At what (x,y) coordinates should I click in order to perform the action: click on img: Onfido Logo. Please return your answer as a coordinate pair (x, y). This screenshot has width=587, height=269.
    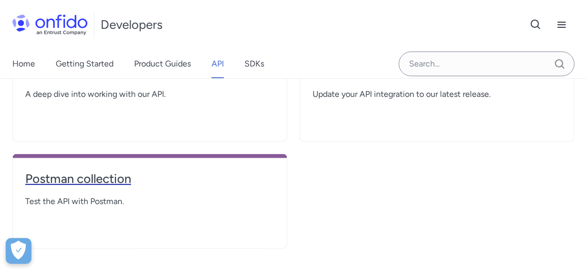
    Looking at the image, I should click on (50, 25).